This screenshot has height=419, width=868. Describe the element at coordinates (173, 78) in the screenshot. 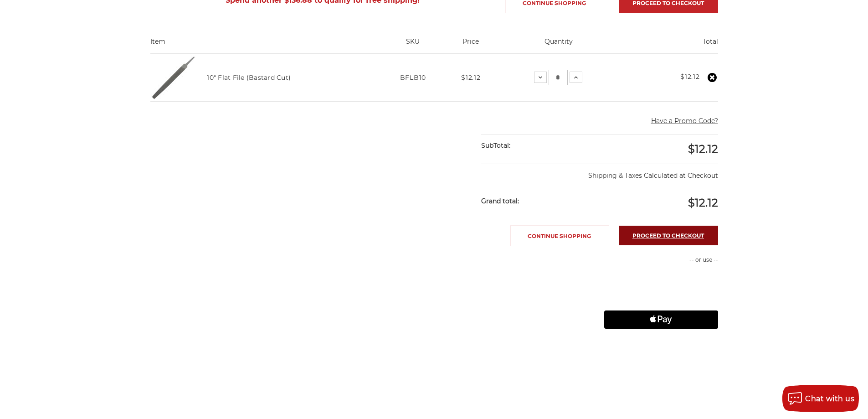

I see `img: 10" Flat Bastard File` at that location.